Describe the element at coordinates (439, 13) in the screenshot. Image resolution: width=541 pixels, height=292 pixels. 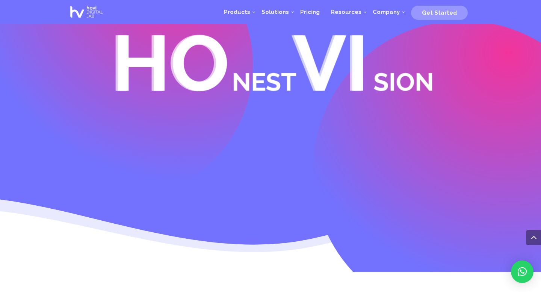
I see `span: Get Started` at that location.